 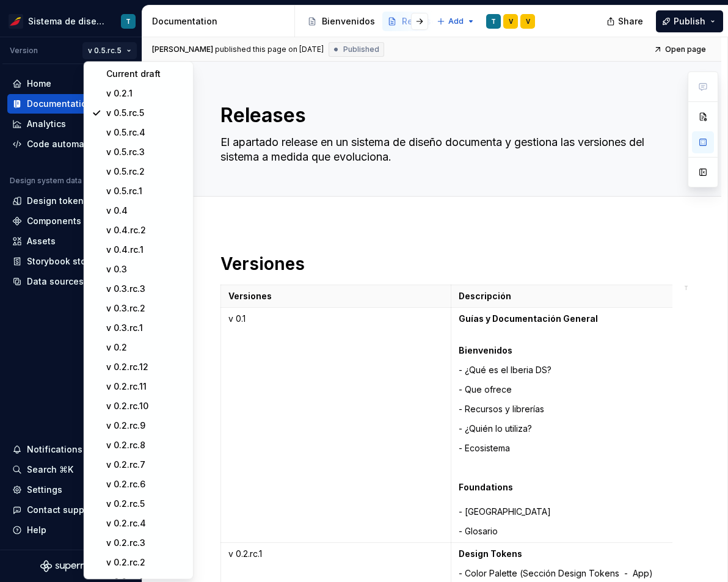 What do you see at coordinates (146, 503) in the screenshot?
I see `div: v 0.2.rc.5` at bounding box center [146, 503].